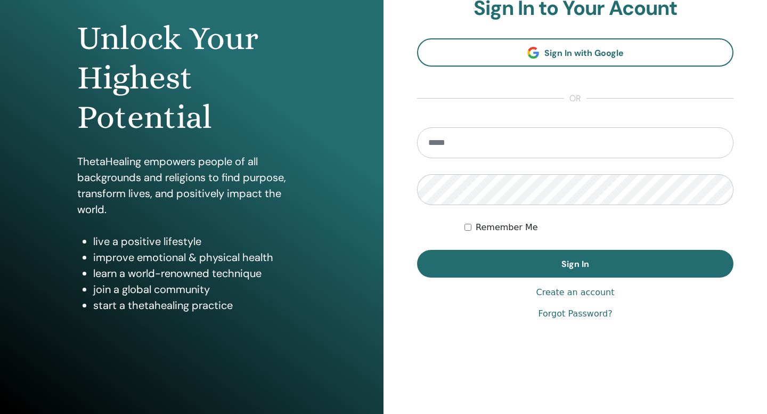 The height and width of the screenshot is (414, 767). Describe the element at coordinates (598, 227) in the screenshot. I see `div: Keep me authenticated indefinitely or until I manually logout` at that location.